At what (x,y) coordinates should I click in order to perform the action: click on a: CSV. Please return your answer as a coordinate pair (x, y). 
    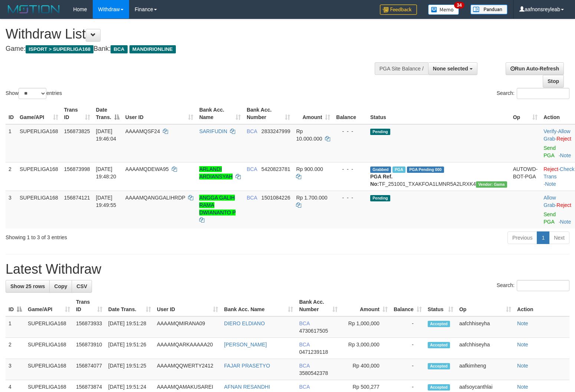
    Looking at the image, I should click on (82, 286).